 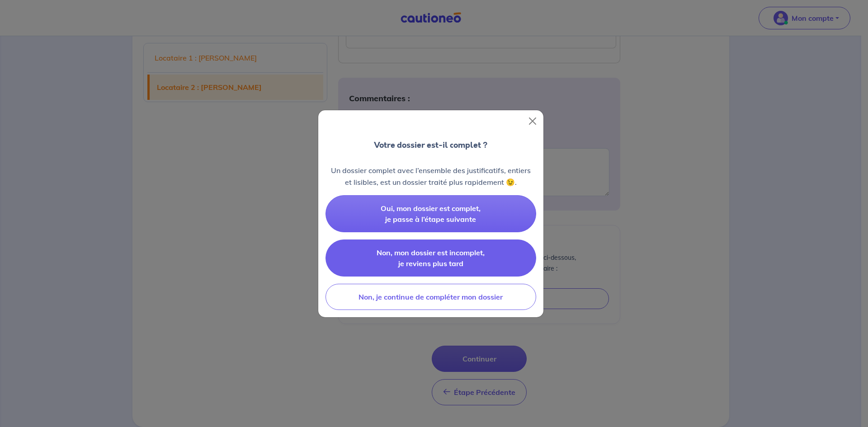 What do you see at coordinates (431, 297) in the screenshot?
I see `button: Non, je continue de compléter mon dossier` at bounding box center [431, 297].